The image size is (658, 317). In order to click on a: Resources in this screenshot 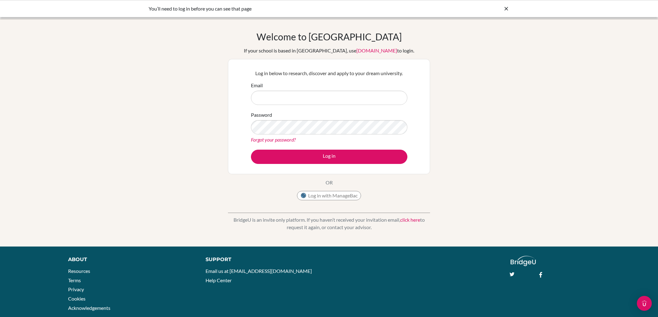, I will do `click(79, 271)`.